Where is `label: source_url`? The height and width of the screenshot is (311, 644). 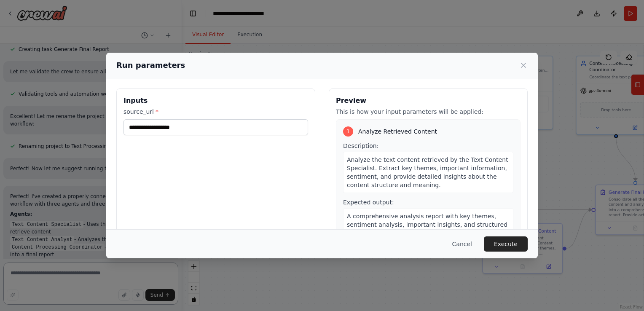
label: source_url is located at coordinates (216, 112).